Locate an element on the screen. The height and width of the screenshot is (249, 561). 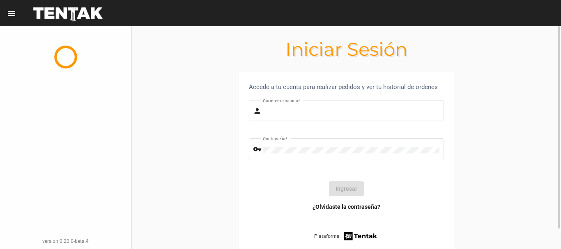
img: tentak-firm.png is located at coordinates (361, 236).